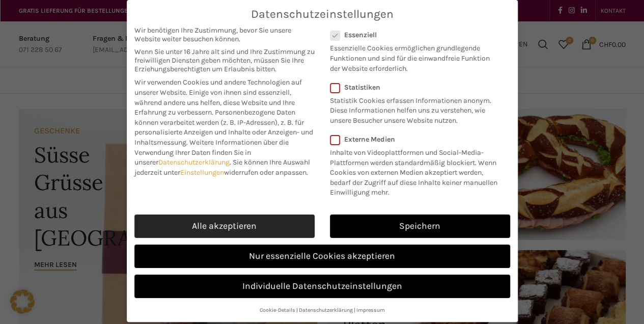 The image size is (644, 324). Describe the element at coordinates (322, 14) in the screenshot. I see `span: Datenschutzeinstellungen` at that location.